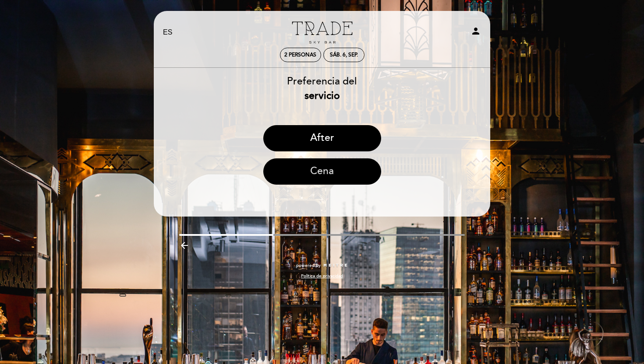 This screenshot has width=644, height=364. What do you see at coordinates (476, 31) in the screenshot?
I see `i: person` at bounding box center [476, 31].